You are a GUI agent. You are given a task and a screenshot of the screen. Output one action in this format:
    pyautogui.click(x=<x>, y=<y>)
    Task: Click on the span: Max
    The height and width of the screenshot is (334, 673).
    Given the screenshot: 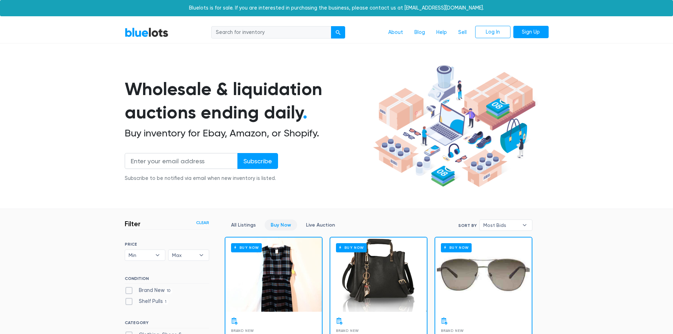 What is the action you would take?
    pyautogui.click(x=184, y=255)
    